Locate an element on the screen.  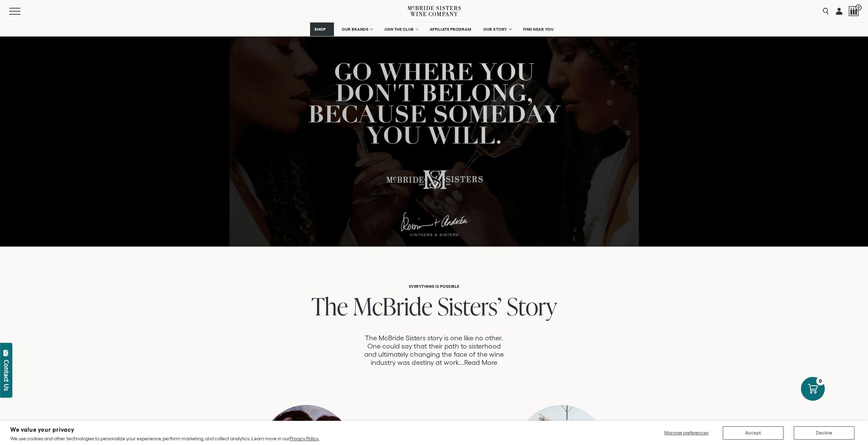
a: Read More is located at coordinates (480, 362).